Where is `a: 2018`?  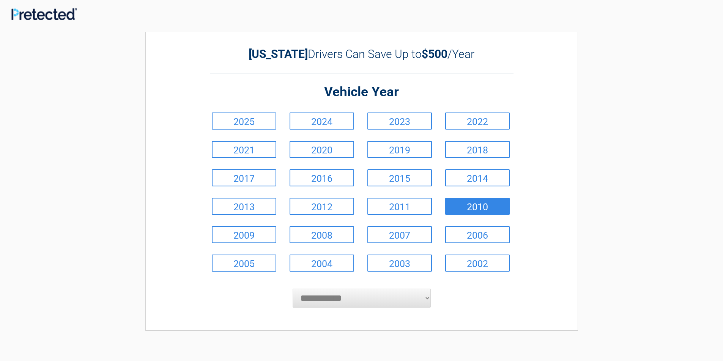
a: 2018 is located at coordinates (477, 149).